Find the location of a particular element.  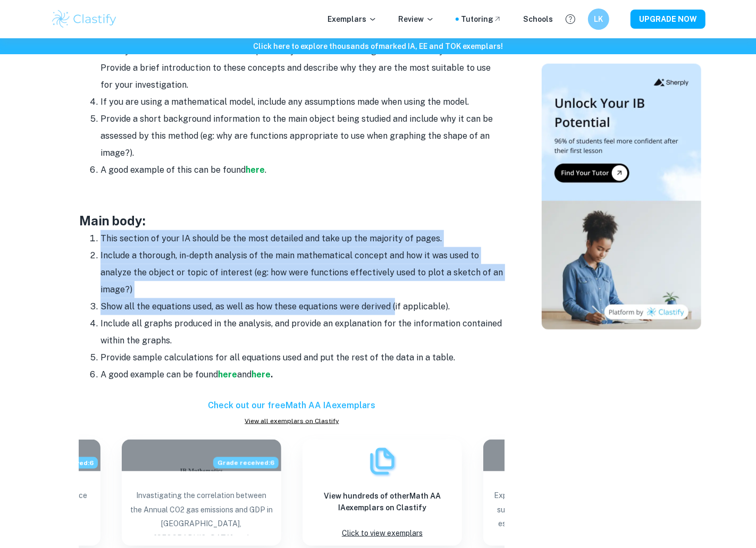

h6: LK is located at coordinates (598, 19).